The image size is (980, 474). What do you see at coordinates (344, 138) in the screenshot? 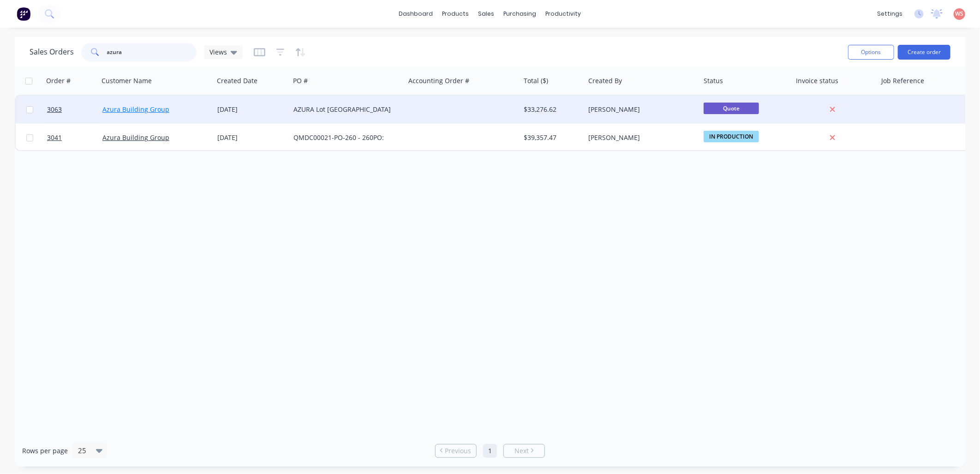
I see `div: QMDC00021-PO-260 - 260PO:` at bounding box center [344, 138].